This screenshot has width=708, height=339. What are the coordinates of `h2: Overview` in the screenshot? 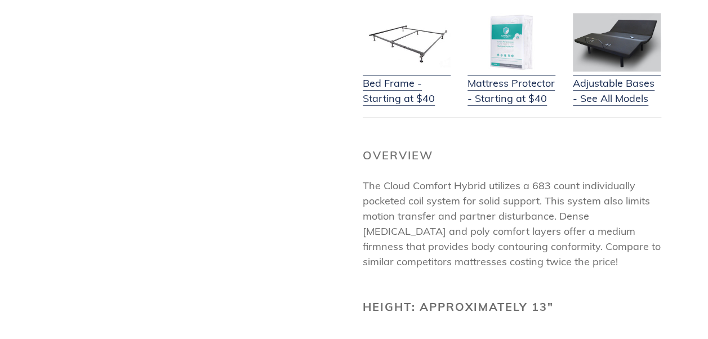 It's located at (512, 155).